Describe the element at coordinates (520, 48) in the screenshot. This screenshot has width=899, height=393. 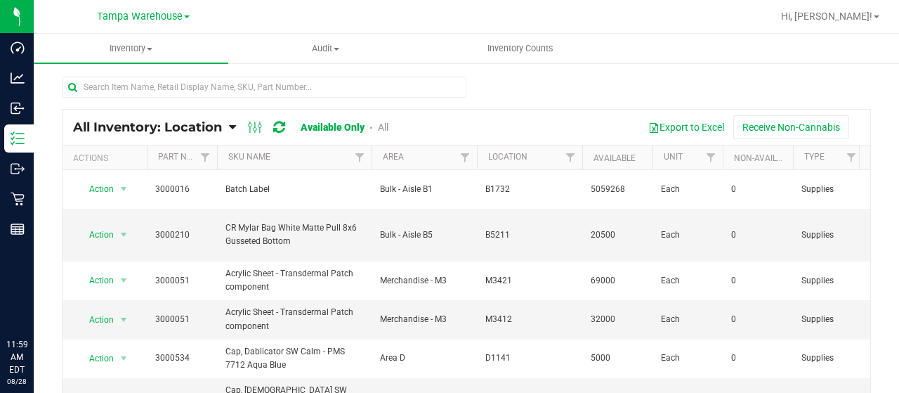
I see `a: Inventory Counts` at that location.